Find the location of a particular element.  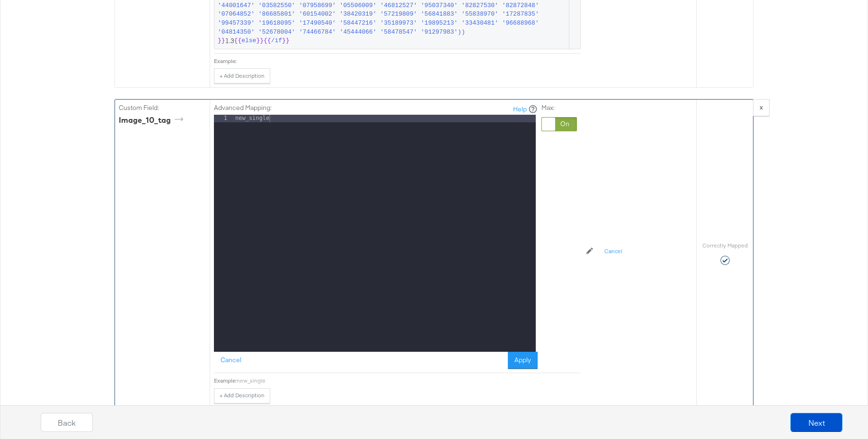

label: Advanced Mapping: is located at coordinates (243, 107).